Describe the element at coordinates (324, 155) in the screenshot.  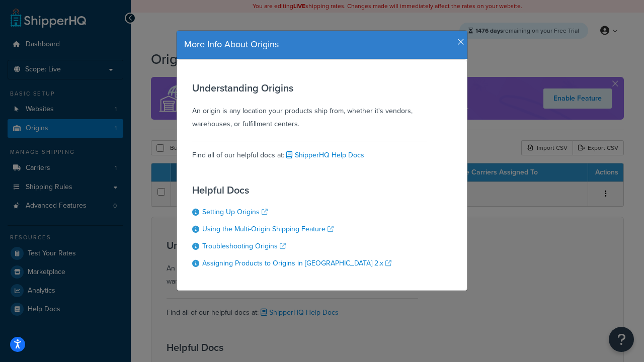
I see `a: ShipperHQ Help Docs` at that location.